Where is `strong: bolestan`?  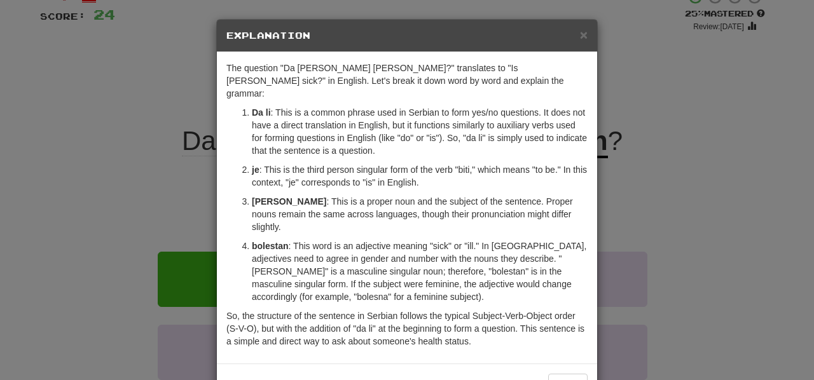 strong: bolestan is located at coordinates (270, 246).